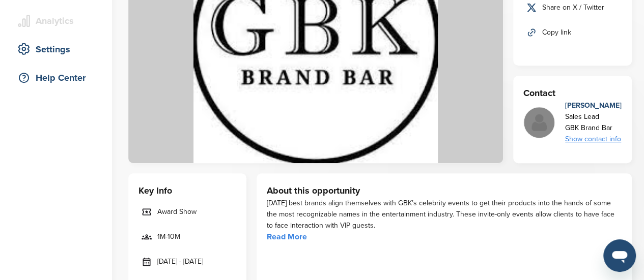  Describe the element at coordinates (56, 21) in the screenshot. I see `a: Analytics` at that location.